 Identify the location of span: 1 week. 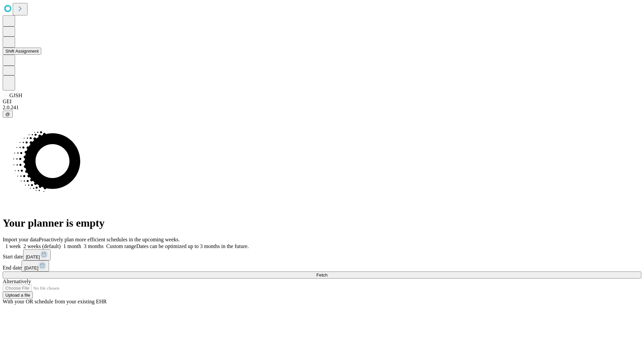
(13, 246).